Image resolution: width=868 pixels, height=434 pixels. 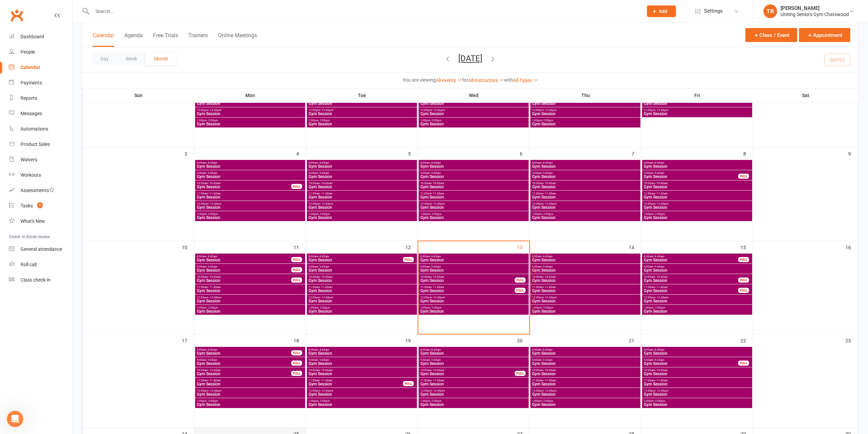 What do you see at coordinates (138, 96) in the screenshot?
I see `th: Sun` at bounding box center [138, 96].